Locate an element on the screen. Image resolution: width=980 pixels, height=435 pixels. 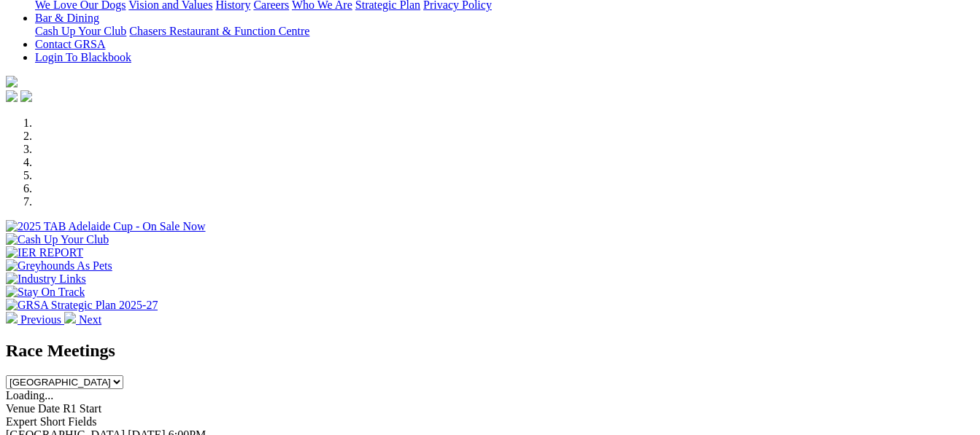
img: logo-grsa-white.png is located at coordinates (12, 81).